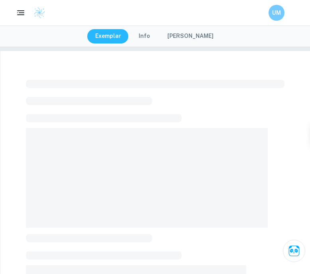 Image resolution: width=310 pixels, height=274 pixels. What do you see at coordinates (277, 13) in the screenshot?
I see `button: UM` at bounding box center [277, 13].